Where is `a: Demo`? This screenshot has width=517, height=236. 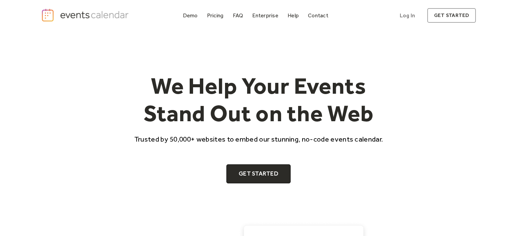
a: Demo is located at coordinates (190, 15).